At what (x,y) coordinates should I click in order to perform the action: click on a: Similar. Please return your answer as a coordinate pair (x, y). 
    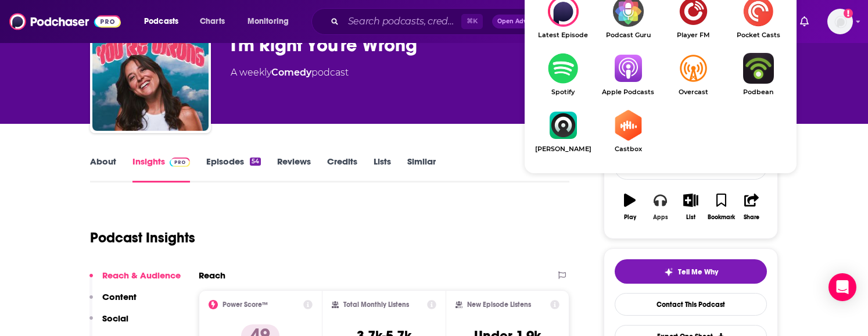
    Looking at the image, I should click on (421, 169).